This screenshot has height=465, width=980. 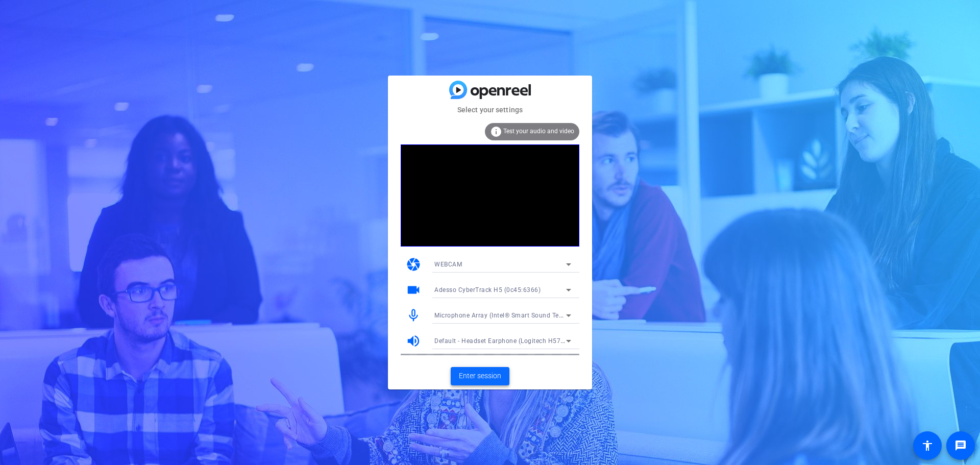 What do you see at coordinates (531, 341) in the screenshot?
I see `span: Default - Headset Earphone (Logitech H570e Mono) (046d:0a55)` at bounding box center [531, 341].